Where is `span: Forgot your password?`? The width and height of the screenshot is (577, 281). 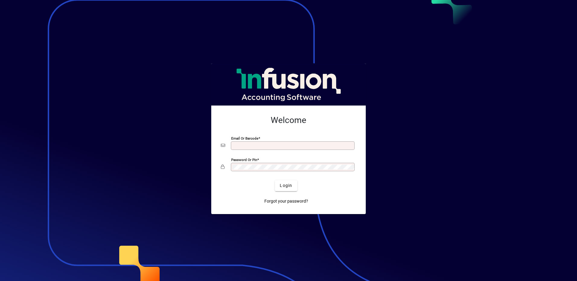
span: Forgot your password? is located at coordinates (286, 201).